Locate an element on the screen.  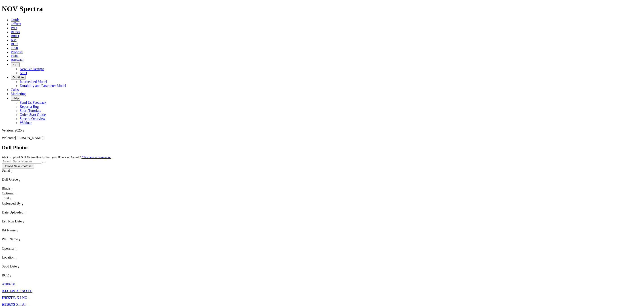
span: Optional is located at coordinates (8, 193).